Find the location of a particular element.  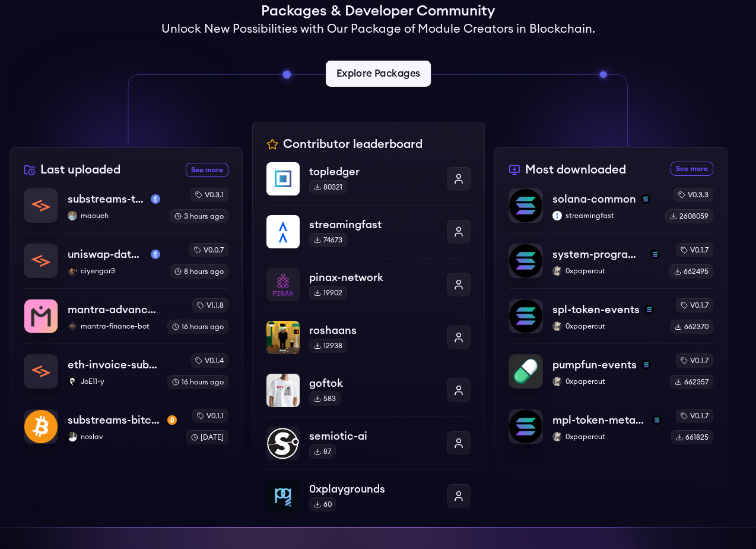

div: 2608059 is located at coordinates (689, 216).